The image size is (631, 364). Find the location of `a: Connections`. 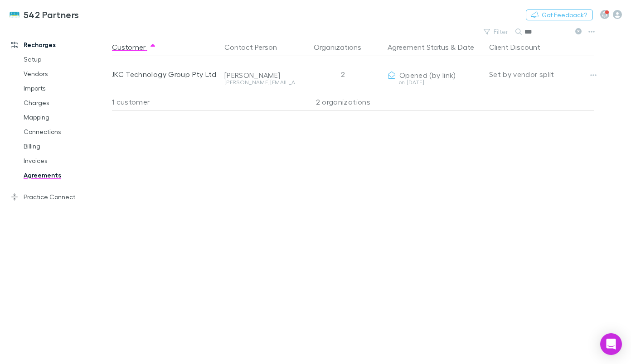

a: Connections is located at coordinates (66, 132).